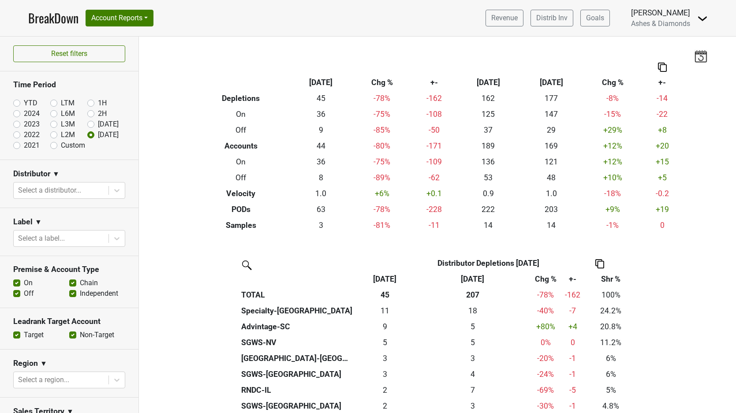  Describe the element at coordinates (472, 279) in the screenshot. I see `th: Oct '24: activate to sort column ascending` at that location.